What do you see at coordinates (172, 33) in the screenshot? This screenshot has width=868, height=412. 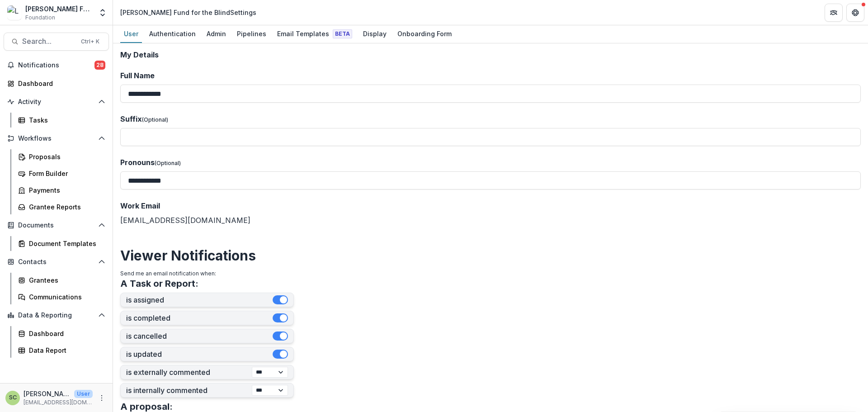 I see `div: Authentication` at bounding box center [172, 33].